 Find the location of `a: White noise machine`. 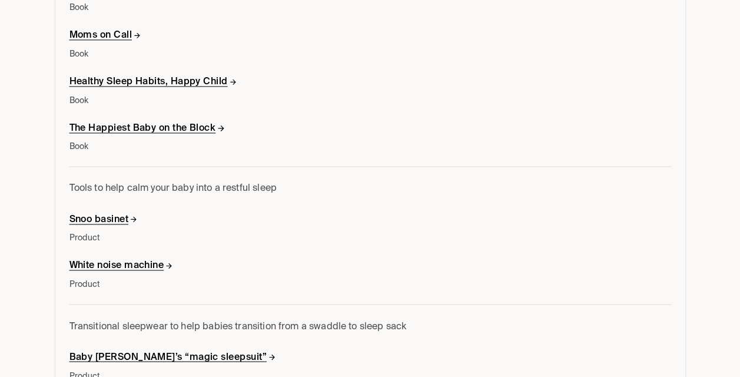

a: White noise machine is located at coordinates (121, 266).